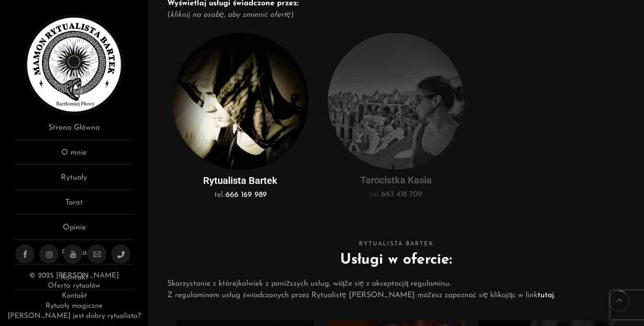 This screenshot has height=326, width=644. What do you see at coordinates (546, 295) in the screenshot?
I see `a: tutaj` at bounding box center [546, 295].